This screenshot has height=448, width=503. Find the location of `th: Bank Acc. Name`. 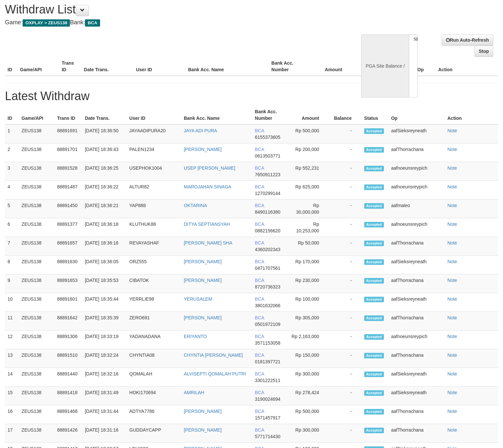

th: Bank Acc. Name is located at coordinates (217, 115).